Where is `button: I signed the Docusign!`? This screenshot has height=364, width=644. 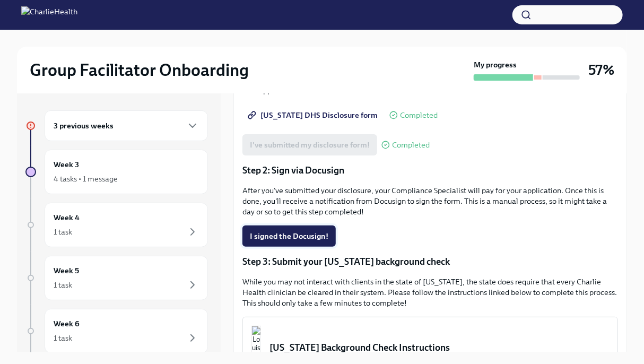
button: I signed the Docusign! is located at coordinates (289, 236).